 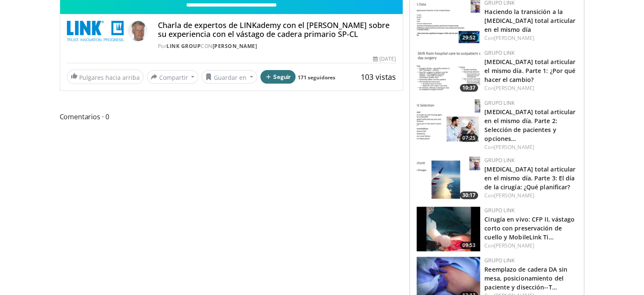 I want to click on font: 103 vistas, so click(x=379, y=77).